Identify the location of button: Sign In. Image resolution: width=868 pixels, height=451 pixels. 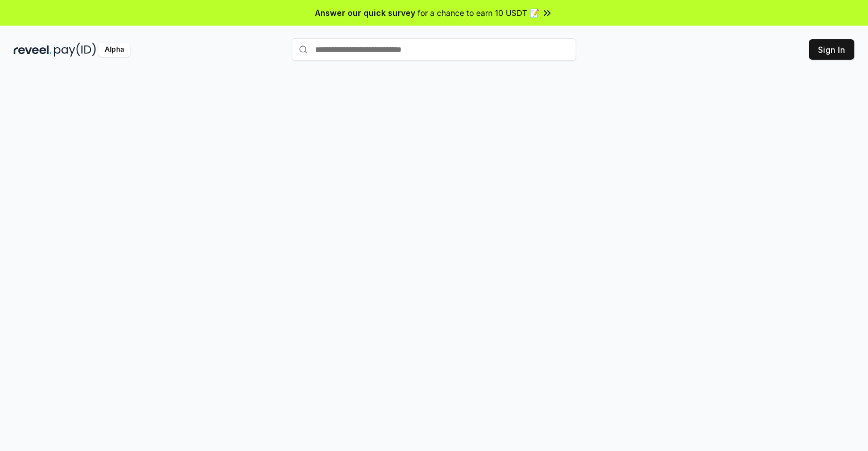
(831, 50).